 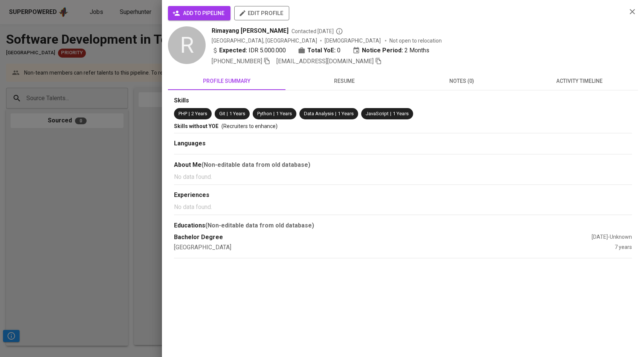 What do you see at coordinates (262, 13) in the screenshot?
I see `a: edit profile` at bounding box center [262, 13].